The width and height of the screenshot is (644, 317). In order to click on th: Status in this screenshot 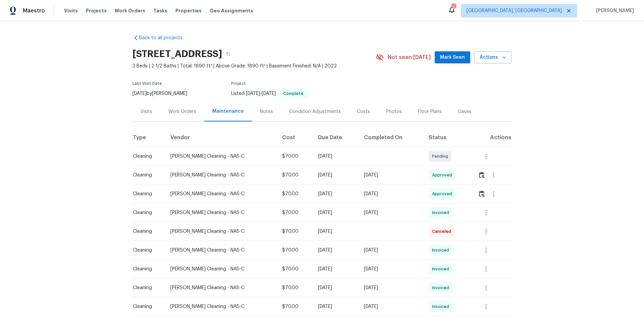, I will do `click(448, 138)`.